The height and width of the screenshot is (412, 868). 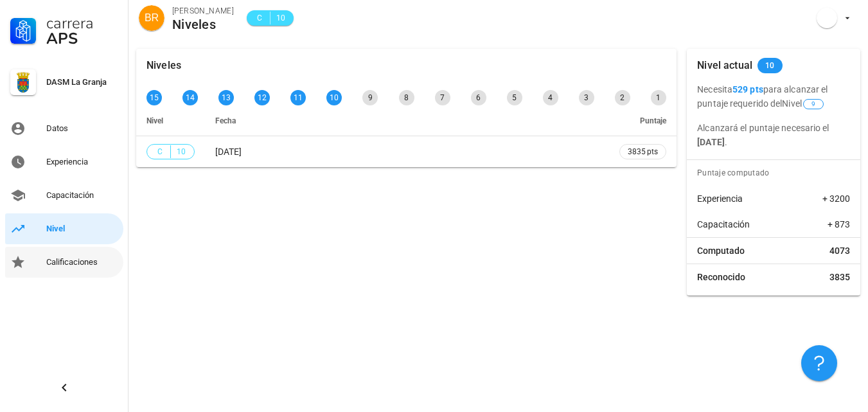 I want to click on div: 1, so click(x=658, y=97).